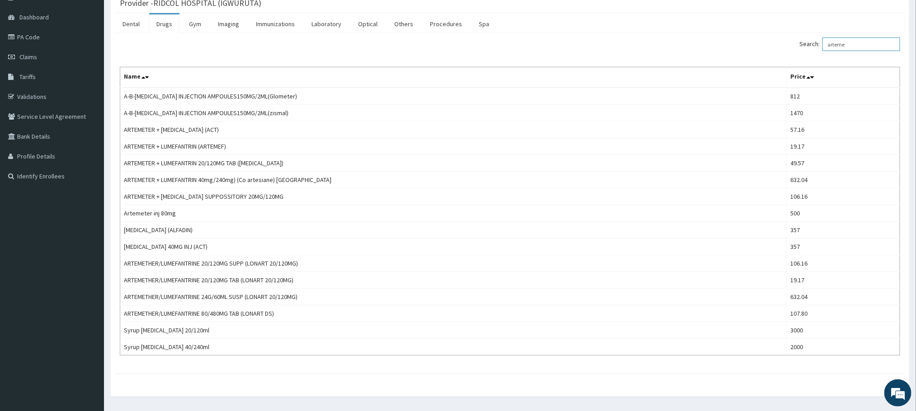 Image resolution: width=916 pixels, height=411 pixels. I want to click on td: 49.57, so click(843, 163).